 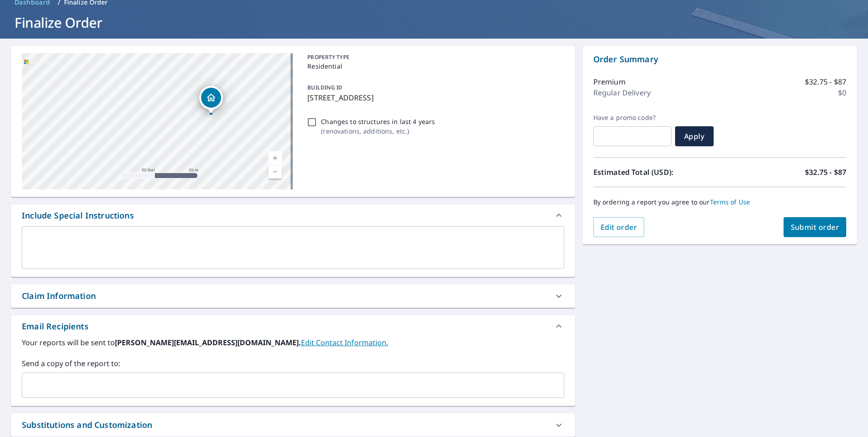 What do you see at coordinates (275, 158) in the screenshot?
I see `a: Current Level 19, Zoom In` at bounding box center [275, 158].